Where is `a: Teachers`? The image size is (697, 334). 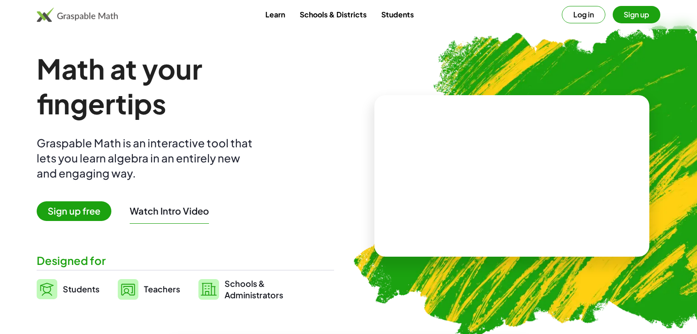 a: Teachers is located at coordinates (149, 289).